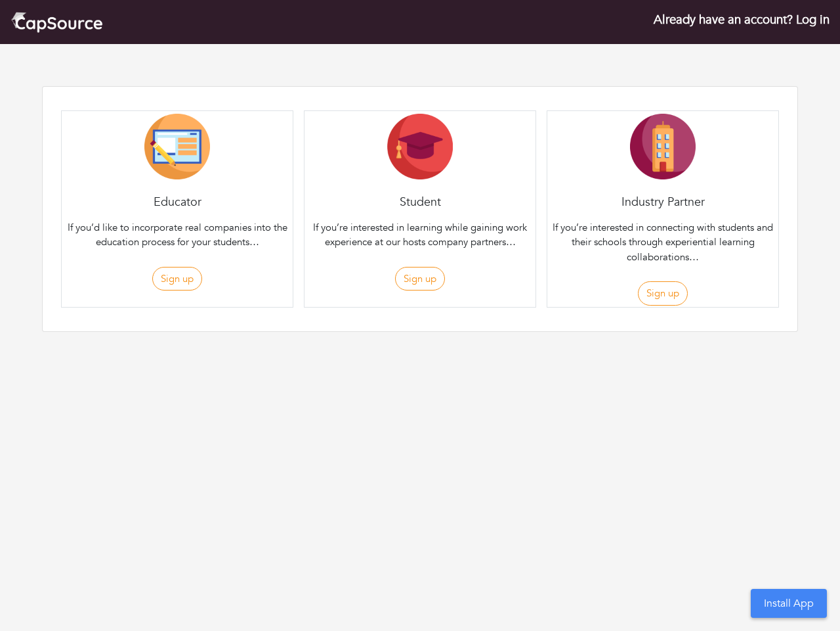 This screenshot has height=631, width=840. What do you see at coordinates (56, 21) in the screenshot?
I see `img: cap_logo.png` at bounding box center [56, 21].